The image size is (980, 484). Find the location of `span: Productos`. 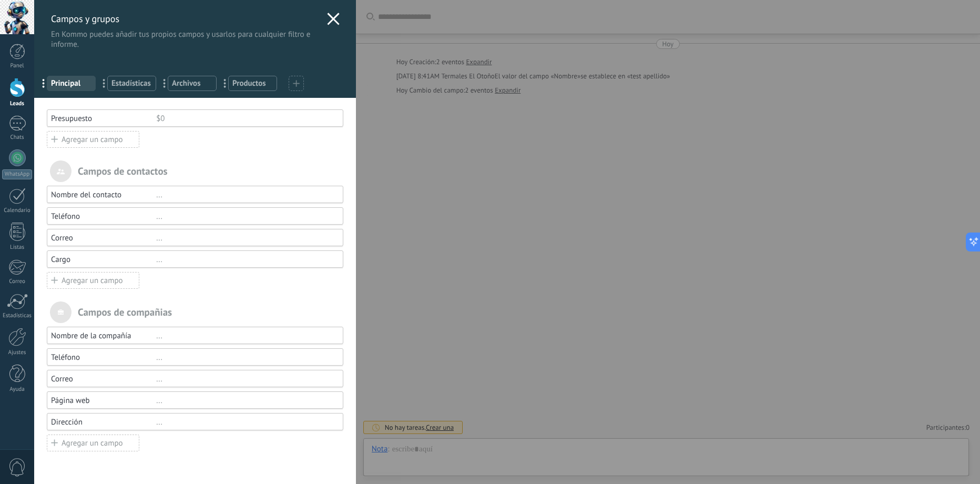

span: Productos is located at coordinates (252, 83).